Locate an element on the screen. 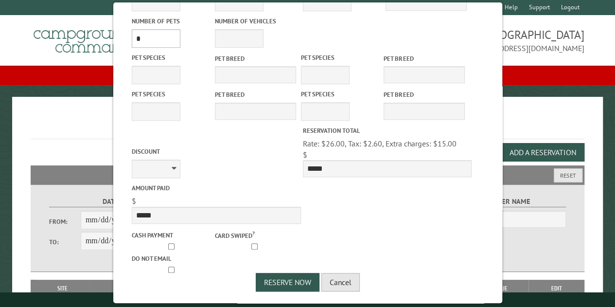  label: Card swiped is located at coordinates (255, 235).